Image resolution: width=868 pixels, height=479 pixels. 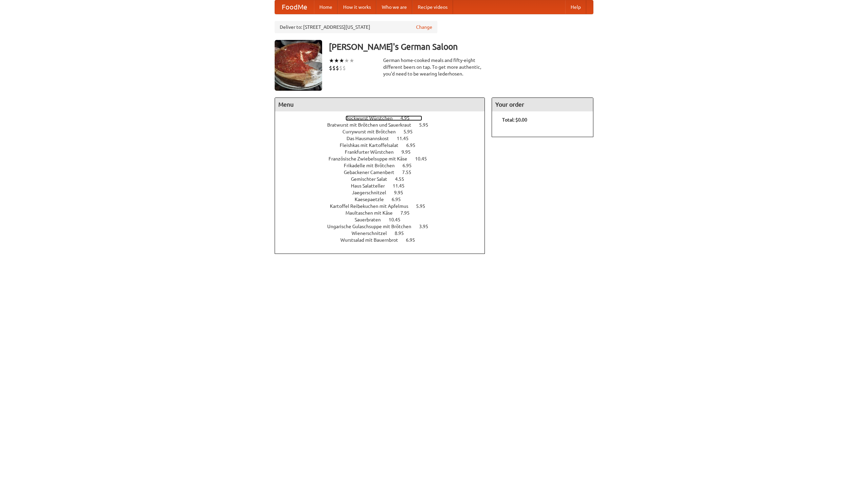 What do you see at coordinates (514, 120) in the screenshot?
I see `b: Total: $0.00` at bounding box center [514, 120].